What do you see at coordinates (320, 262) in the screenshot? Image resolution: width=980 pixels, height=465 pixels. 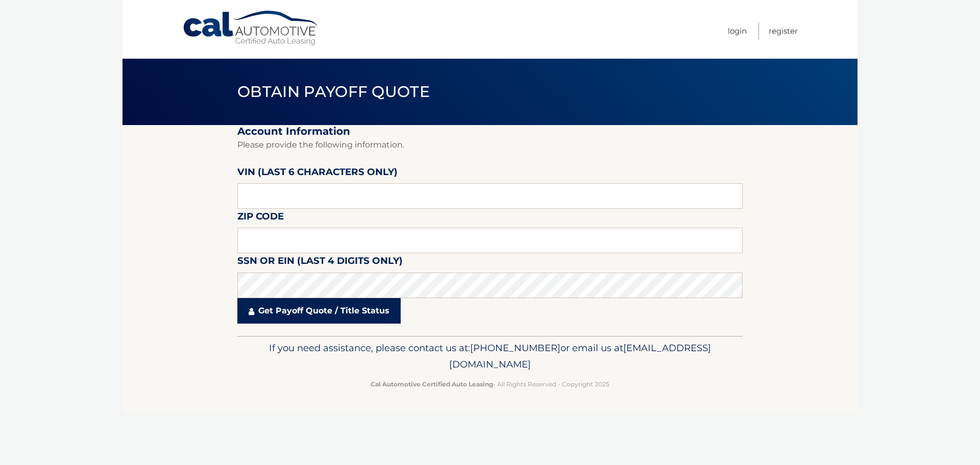 I see `label: SSN or EIN (last 4 digits only)` at bounding box center [320, 262].